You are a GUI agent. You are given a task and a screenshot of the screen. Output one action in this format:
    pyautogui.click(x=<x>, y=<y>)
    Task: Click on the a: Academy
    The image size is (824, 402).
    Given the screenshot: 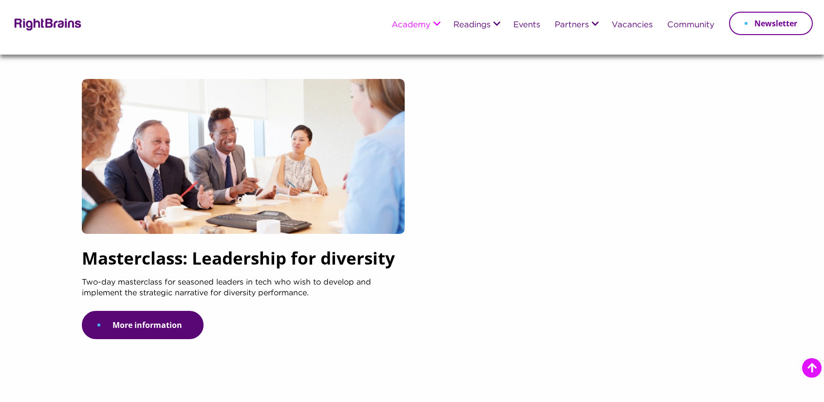 What is the action you would take?
    pyautogui.click(x=411, y=25)
    